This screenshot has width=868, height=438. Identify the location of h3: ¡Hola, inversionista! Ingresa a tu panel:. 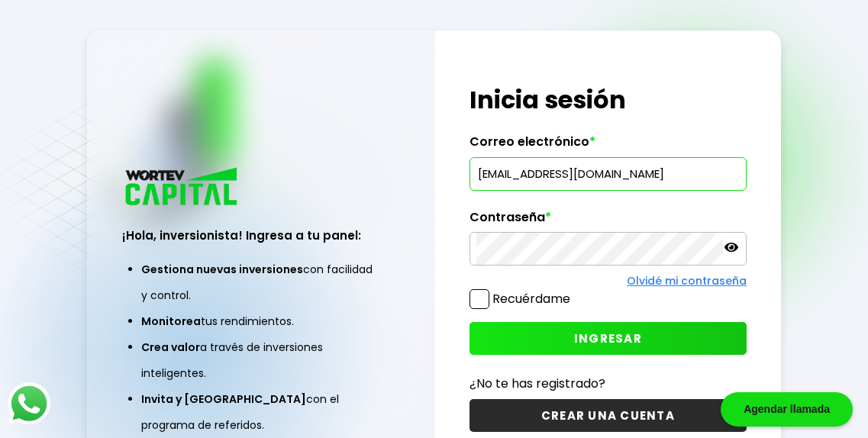
(261, 235).